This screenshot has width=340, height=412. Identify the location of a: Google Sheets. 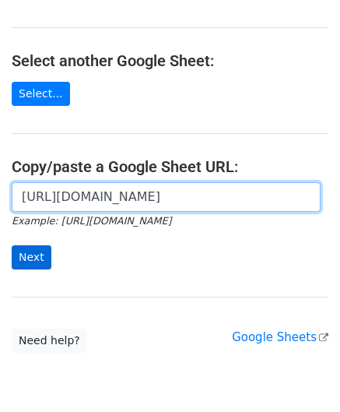
(280, 337).